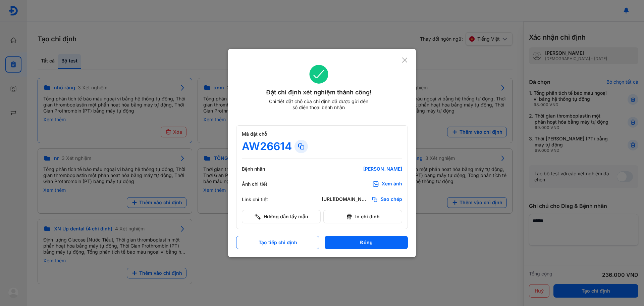  What do you see at coordinates (262, 184) in the screenshot?
I see `div: Ảnh chi tiết` at bounding box center [262, 184].